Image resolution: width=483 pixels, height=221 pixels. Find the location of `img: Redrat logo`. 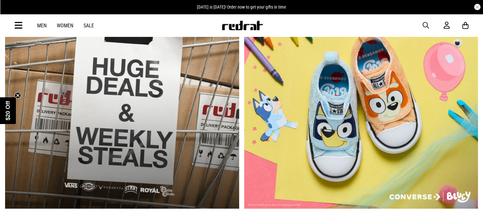

img: Redrat logo is located at coordinates (242, 25).